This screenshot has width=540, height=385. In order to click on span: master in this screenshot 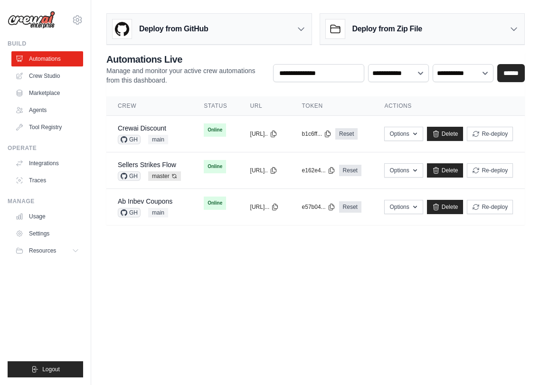, I will do `click(164, 176)`.